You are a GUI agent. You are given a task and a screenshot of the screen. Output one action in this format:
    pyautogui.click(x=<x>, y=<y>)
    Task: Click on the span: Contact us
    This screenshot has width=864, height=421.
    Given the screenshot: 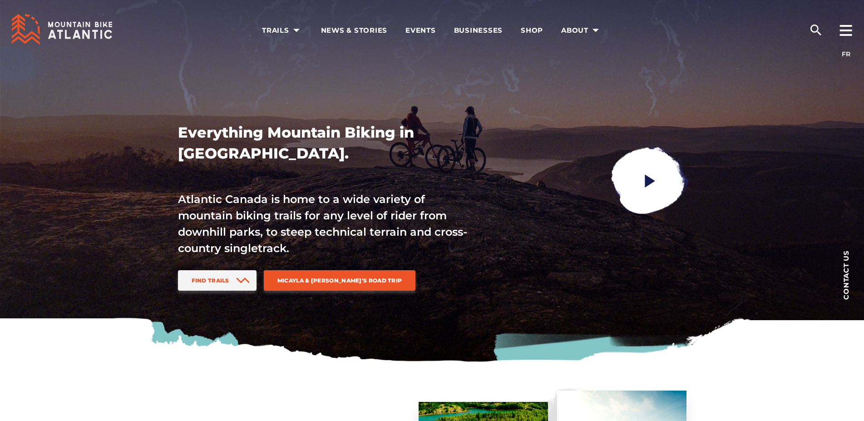 What is the action you would take?
    pyautogui.click(x=846, y=275)
    